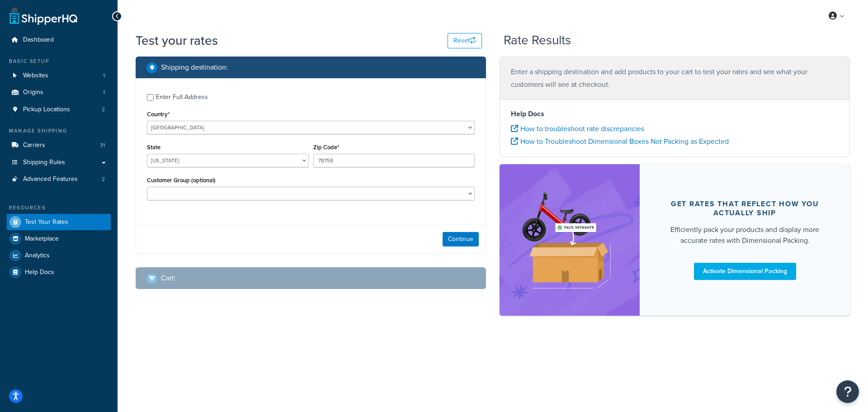 The width and height of the screenshot is (868, 412). What do you see at coordinates (59, 273) in the screenshot?
I see `a: Help Docs` at bounding box center [59, 273].